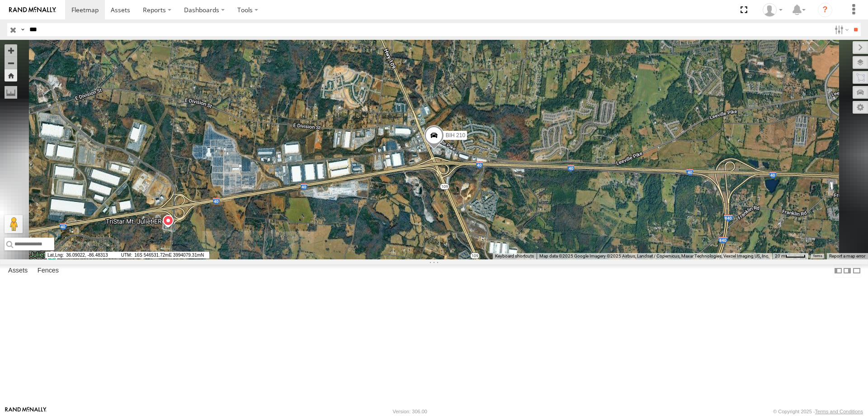  I want to click on button: Zoom Home, so click(11, 75).